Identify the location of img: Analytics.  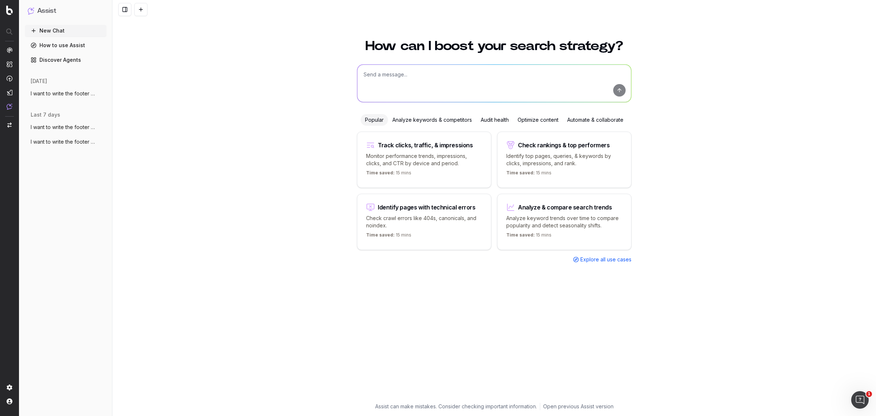
(9, 50).